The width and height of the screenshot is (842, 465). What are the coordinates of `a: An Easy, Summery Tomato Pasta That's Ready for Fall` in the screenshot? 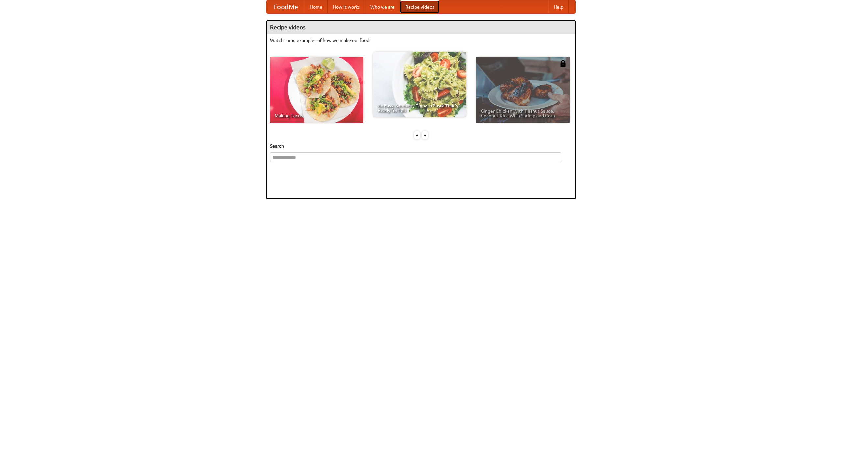 It's located at (420, 84).